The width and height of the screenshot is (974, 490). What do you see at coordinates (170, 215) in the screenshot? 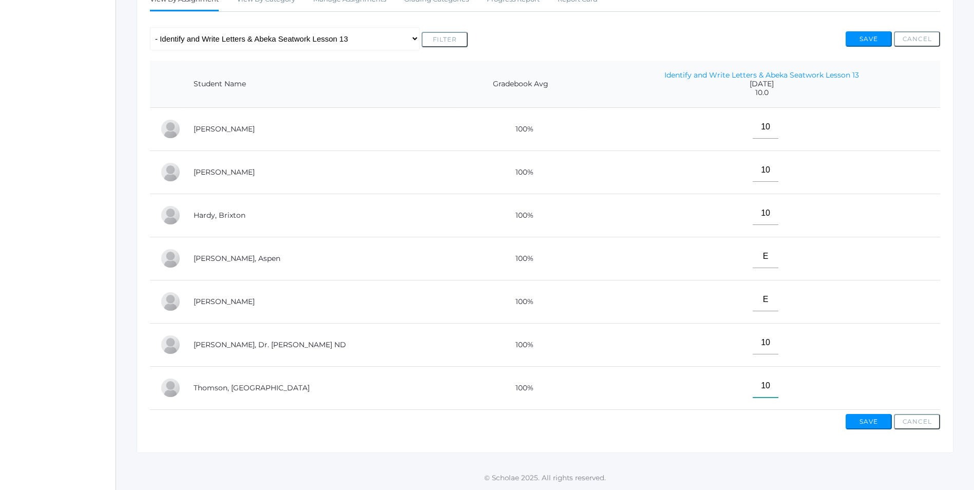
I see `div: Brixton Hardy` at bounding box center [170, 215].